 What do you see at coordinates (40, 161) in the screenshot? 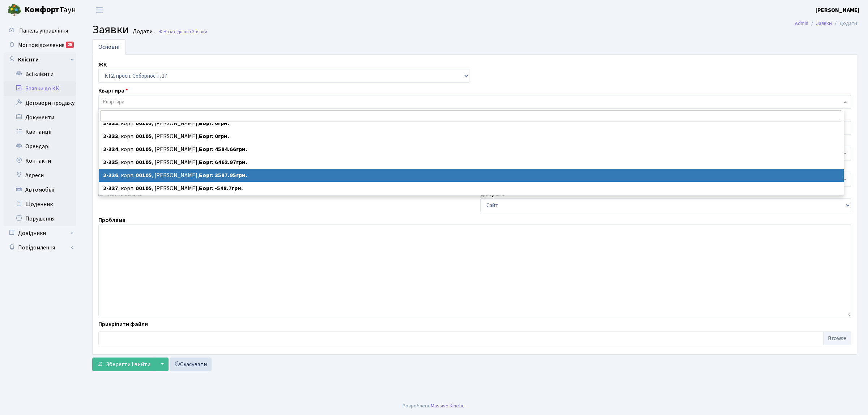
I see `a: Контакти` at bounding box center [40, 161].